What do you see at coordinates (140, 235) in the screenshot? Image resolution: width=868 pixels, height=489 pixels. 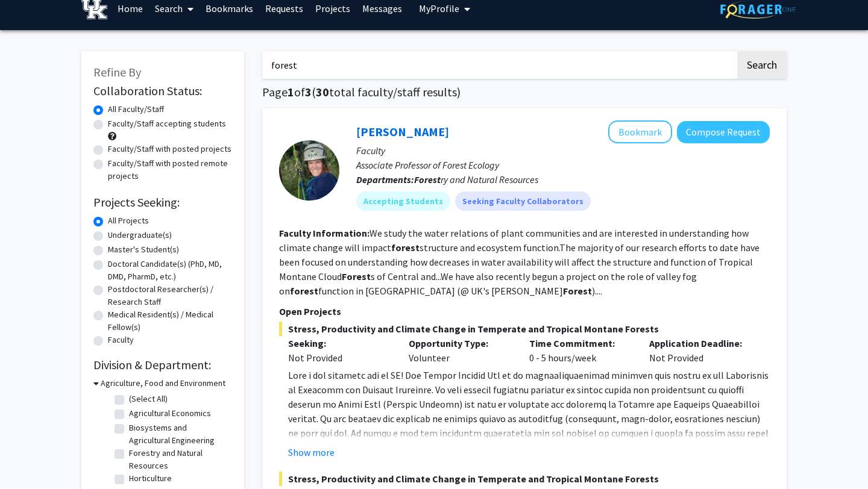 I see `label: Undergraduate(s)` at bounding box center [140, 235].